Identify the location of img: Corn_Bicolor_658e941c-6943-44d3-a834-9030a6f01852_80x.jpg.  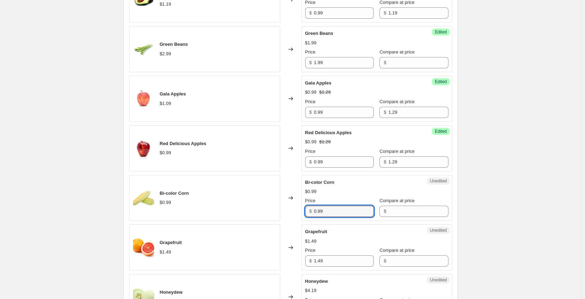
(144, 198).